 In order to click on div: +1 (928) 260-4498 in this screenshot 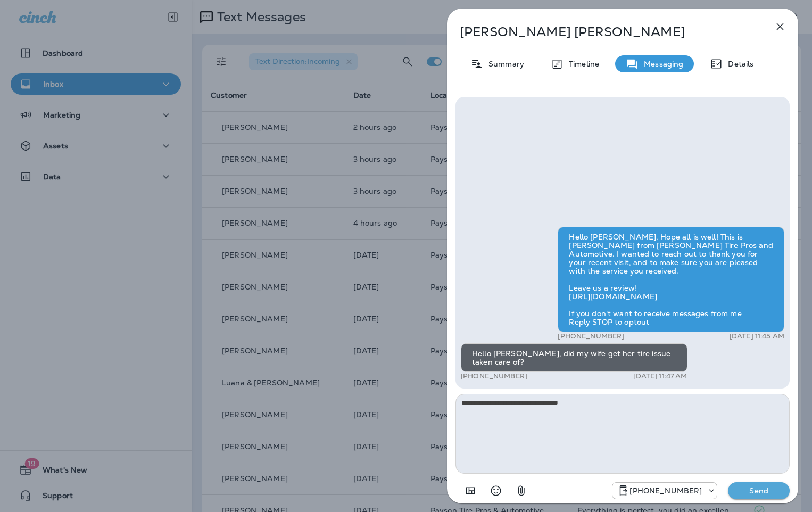, I will do `click(665, 490)`.